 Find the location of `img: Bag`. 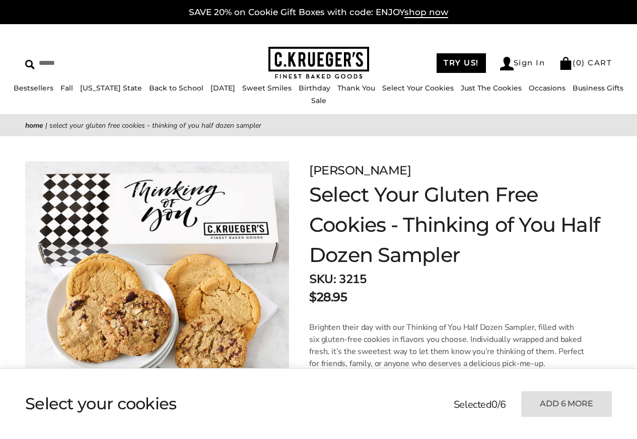

img: Bag is located at coordinates (565, 63).